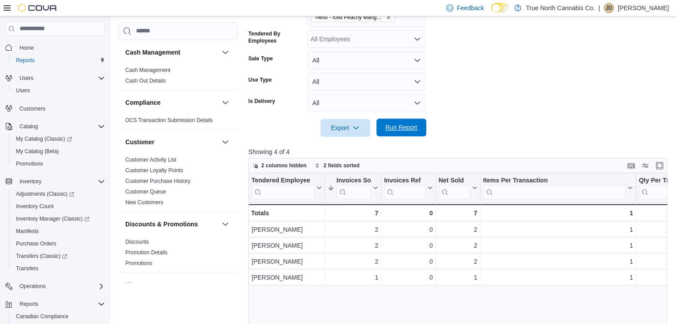 This screenshot has width=676, height=324. I want to click on a: Customer Queue, so click(145, 192).